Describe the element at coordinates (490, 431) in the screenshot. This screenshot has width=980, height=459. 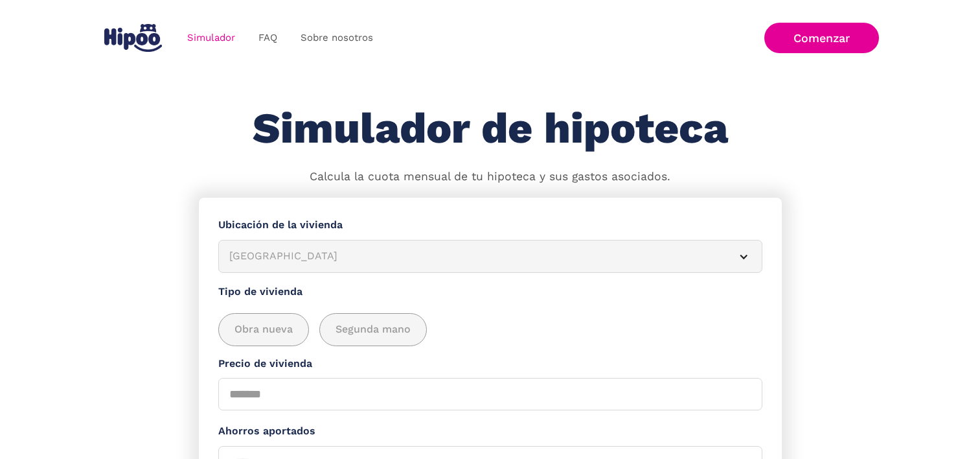
I see `label: Ahorros aportados` at that location.